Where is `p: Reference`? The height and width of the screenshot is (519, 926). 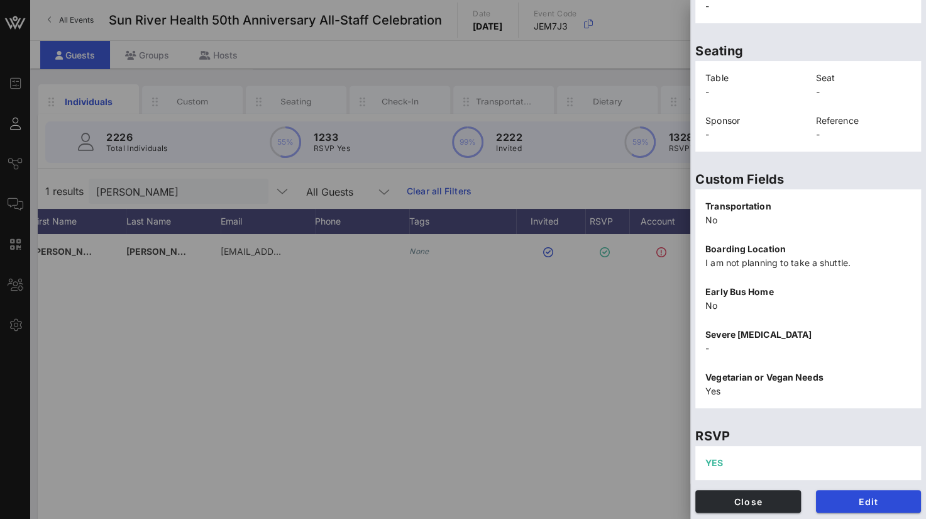 p: Reference is located at coordinates (864, 121).